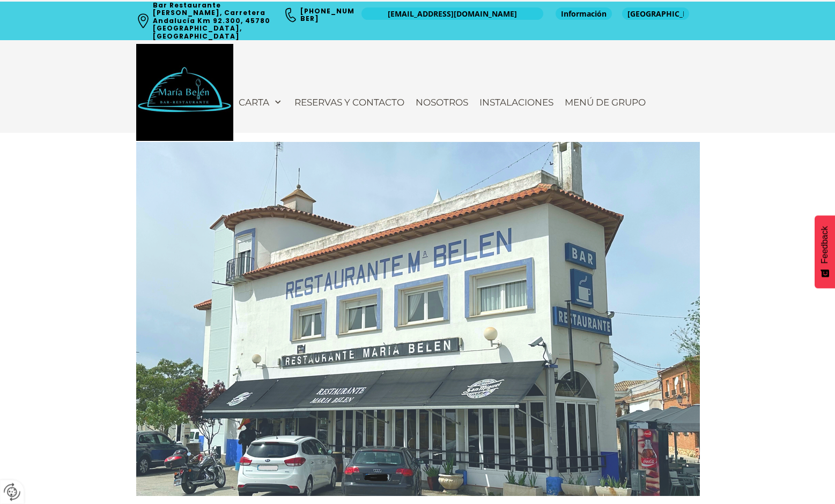  Describe the element at coordinates (605, 102) in the screenshot. I see `a: Menú de Grupo` at that location.